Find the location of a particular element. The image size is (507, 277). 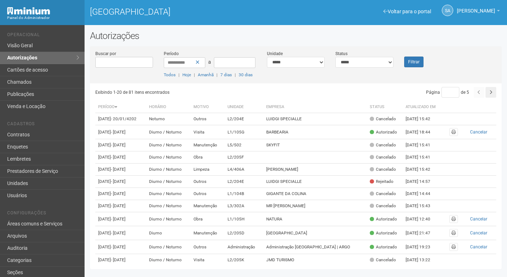

td: L5/502 is located at coordinates (244, 145).